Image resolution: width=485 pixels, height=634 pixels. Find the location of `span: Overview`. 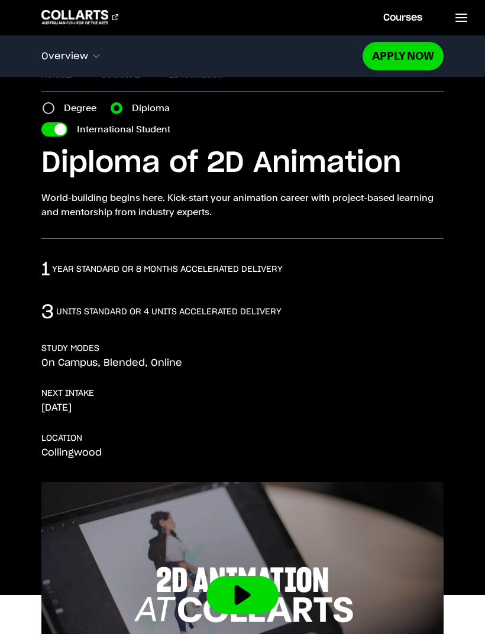

span: Overview is located at coordinates (64, 56).